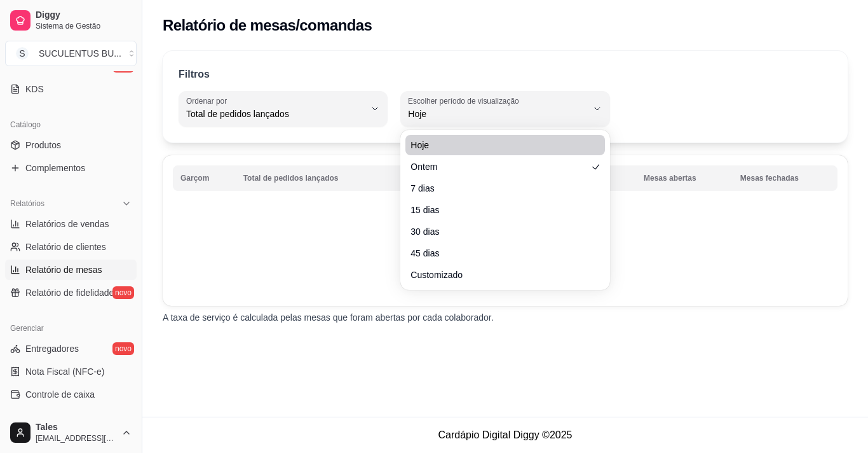 Image resolution: width=868 pixels, height=453 pixels. I want to click on span: 30 dias, so click(499, 231).